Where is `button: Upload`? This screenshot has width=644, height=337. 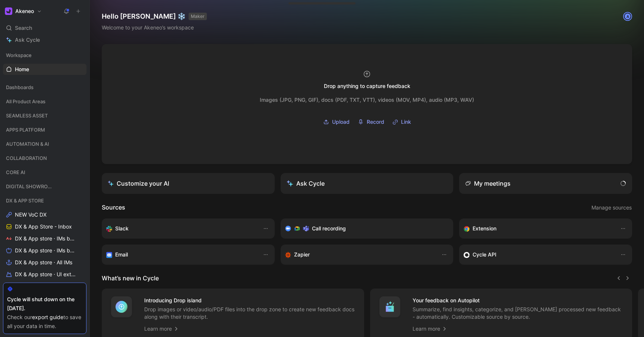
button: Upload is located at coordinates (336, 122).